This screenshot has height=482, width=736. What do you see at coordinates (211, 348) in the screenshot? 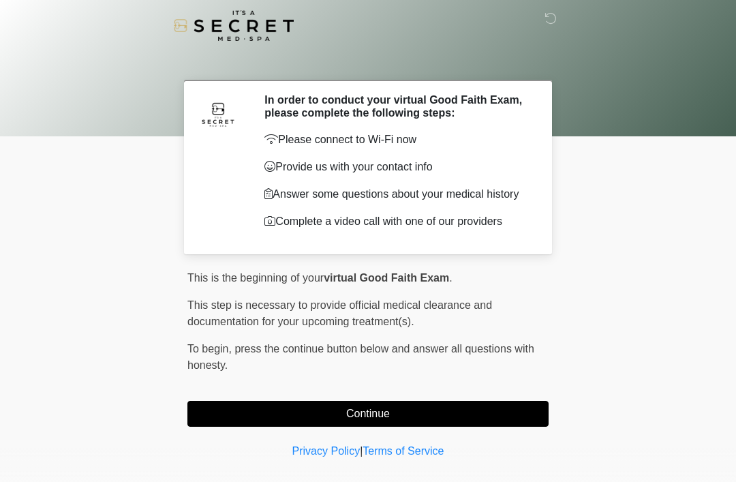
I see `span: To begin,` at bounding box center [211, 348].